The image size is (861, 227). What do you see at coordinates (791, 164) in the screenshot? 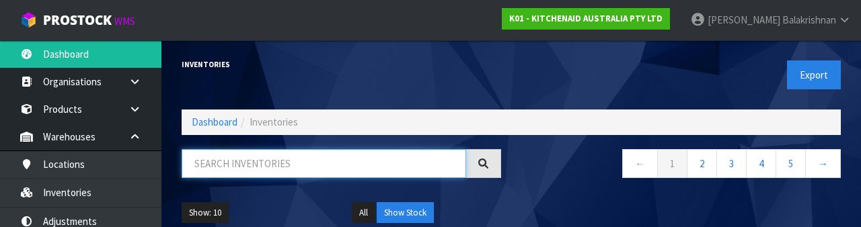
I see `a: 5` at bounding box center [791, 164].